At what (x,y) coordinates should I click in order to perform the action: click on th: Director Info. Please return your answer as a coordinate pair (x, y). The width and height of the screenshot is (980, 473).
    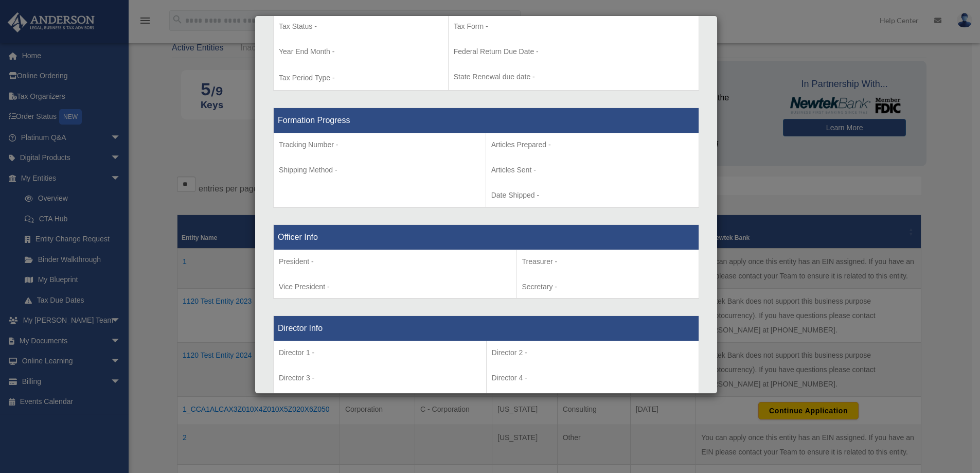
    Looking at the image, I should click on (486, 328).